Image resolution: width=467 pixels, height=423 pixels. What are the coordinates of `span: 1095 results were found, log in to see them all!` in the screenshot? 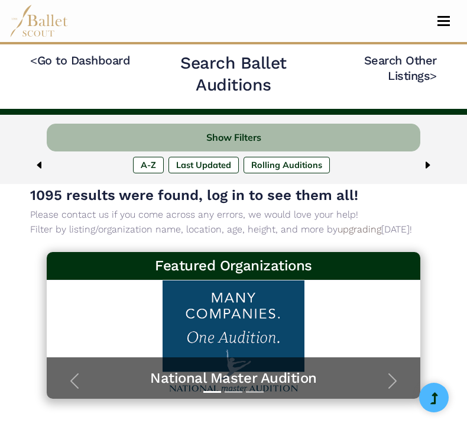 It's located at (194, 195).